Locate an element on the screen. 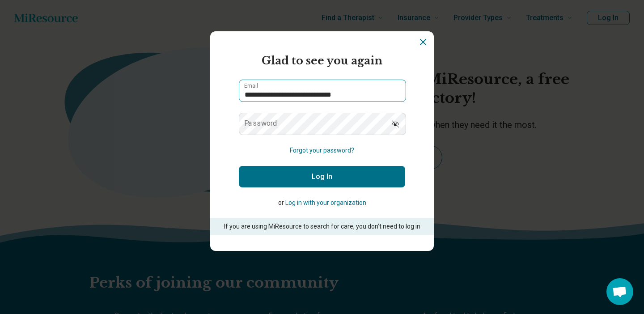 Image resolution: width=644 pixels, height=314 pixels. button: Dismiss is located at coordinates (423, 42).